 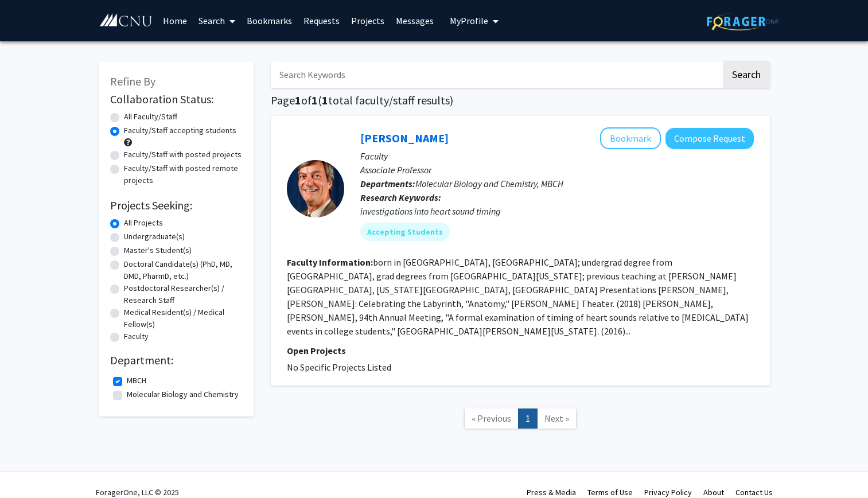 I want to click on a: Requests, so click(x=321, y=20).